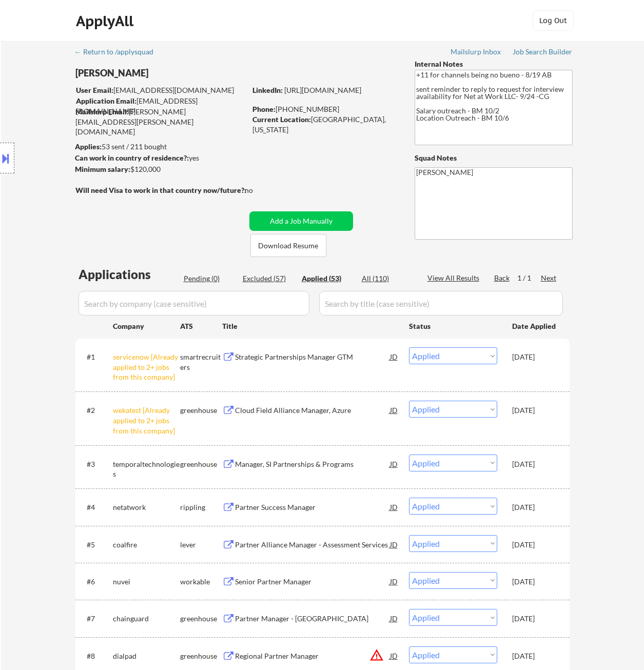 This screenshot has width=644, height=670. Describe the element at coordinates (201, 507) in the screenshot. I see `div: rippling` at that location.